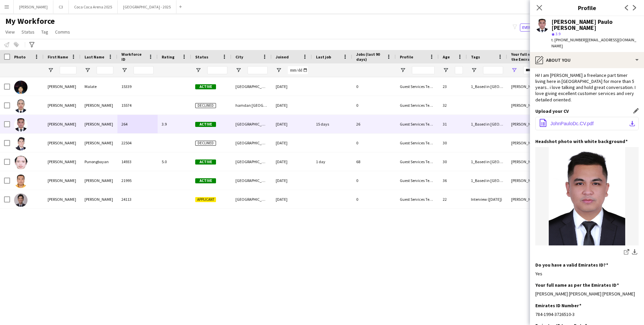 Image resolution: width=644 pixels, height=325 pixels. I want to click on div: 30, so click(453, 161).